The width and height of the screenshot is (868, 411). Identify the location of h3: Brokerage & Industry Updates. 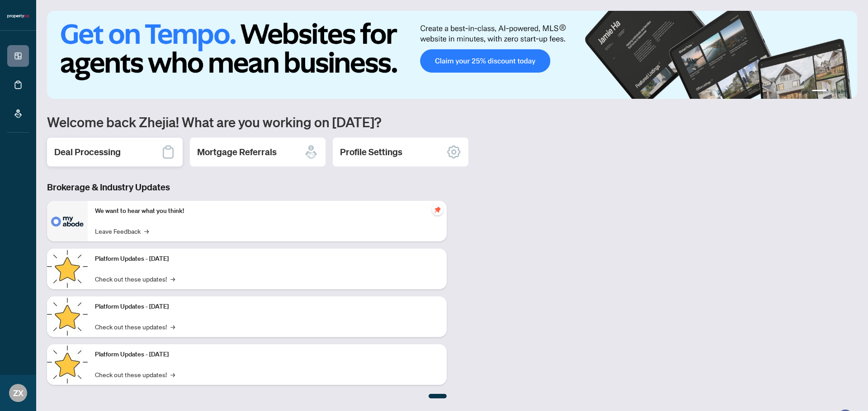
(247, 188).